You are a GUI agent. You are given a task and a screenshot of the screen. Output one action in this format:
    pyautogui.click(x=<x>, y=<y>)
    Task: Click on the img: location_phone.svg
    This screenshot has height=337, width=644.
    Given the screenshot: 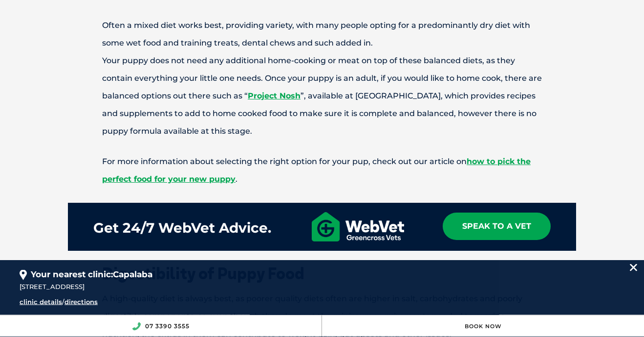 What is the action you would take?
    pyautogui.click(x=136, y=326)
    